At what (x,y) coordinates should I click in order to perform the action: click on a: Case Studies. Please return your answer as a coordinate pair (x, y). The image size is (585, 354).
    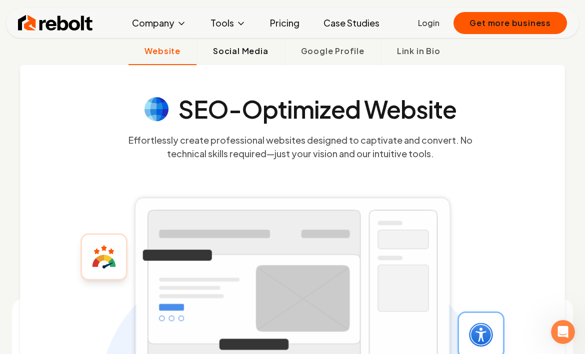
    Looking at the image, I should click on (352, 23).